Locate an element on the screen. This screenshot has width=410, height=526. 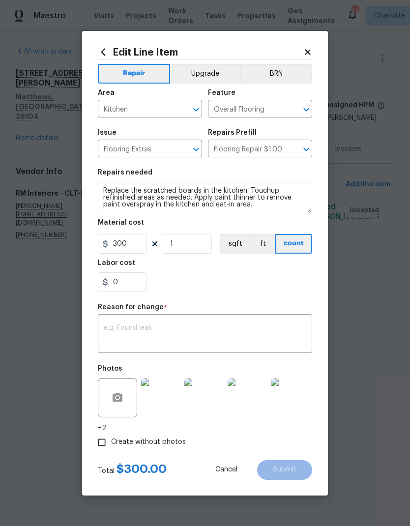
textarea: Replace the scratched boards in the kitchen. Touchup refinished areas as needed. Apply paint thin... is located at coordinates (205, 197).